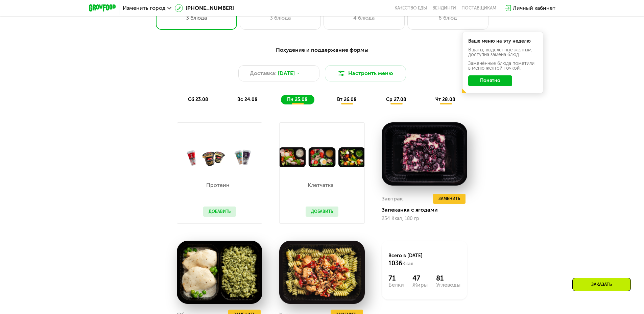  I want to click on div: Углеводы, so click(448, 285).